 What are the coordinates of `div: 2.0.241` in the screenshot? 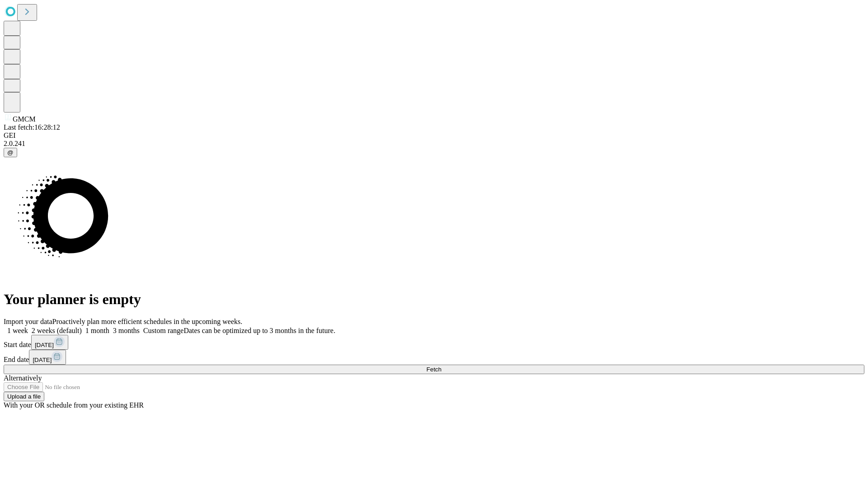 It's located at (434, 144).